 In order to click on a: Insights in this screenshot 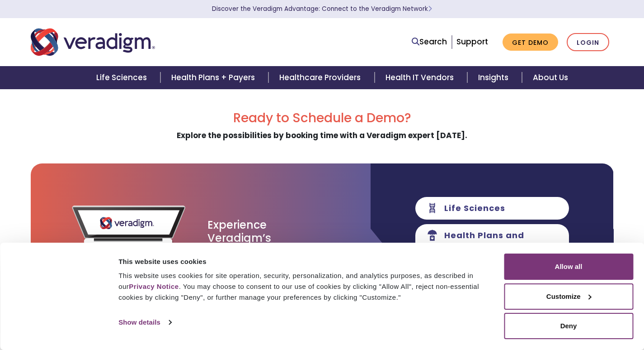, I will do `click(495, 77)`.